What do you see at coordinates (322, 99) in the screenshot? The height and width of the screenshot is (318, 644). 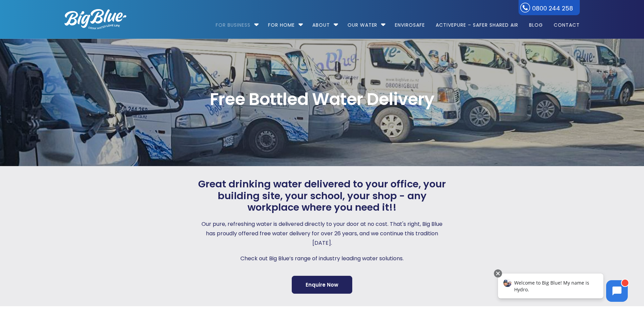 I see `span: Free Bottled Water Delivery` at bounding box center [322, 99].